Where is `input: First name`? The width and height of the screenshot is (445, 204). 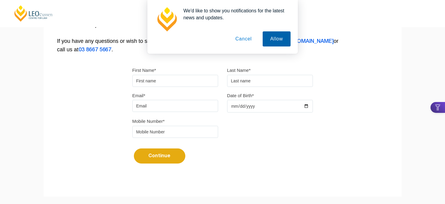 input: First name is located at coordinates (175, 81).